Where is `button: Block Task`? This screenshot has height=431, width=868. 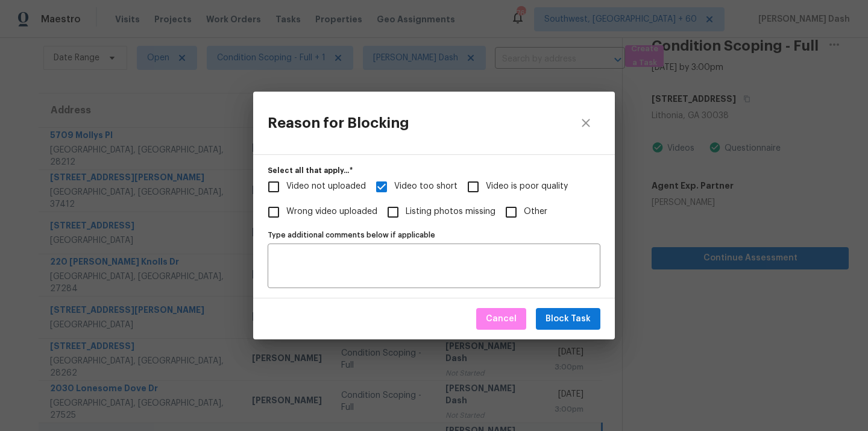 button: Block Task is located at coordinates (568, 319).